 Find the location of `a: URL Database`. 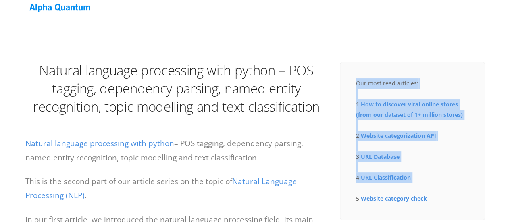

a: URL Database is located at coordinates (380, 156).